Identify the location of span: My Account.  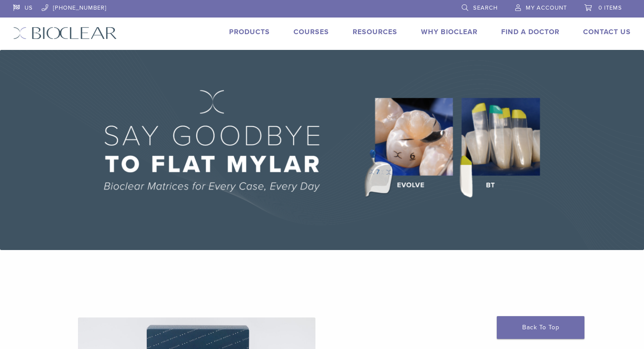
(546, 8).